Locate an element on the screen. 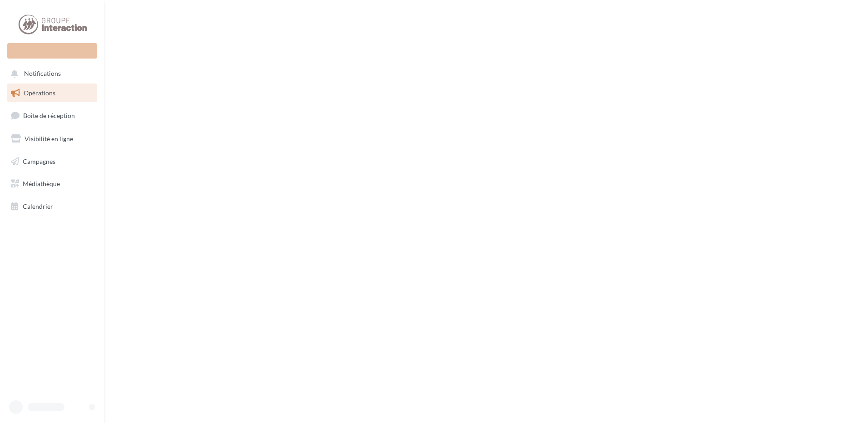  div: Nouvelle campagne is located at coordinates (52, 51).